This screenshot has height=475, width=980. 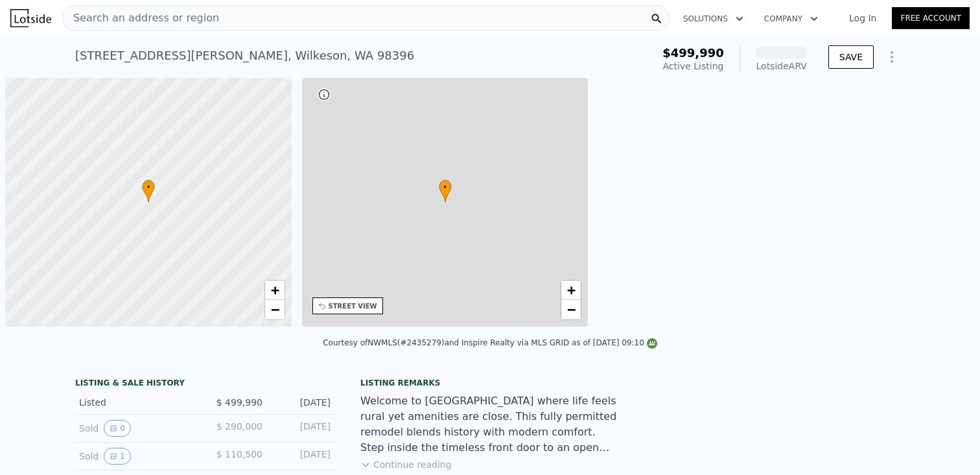 I want to click on a: Log In, so click(x=862, y=18).